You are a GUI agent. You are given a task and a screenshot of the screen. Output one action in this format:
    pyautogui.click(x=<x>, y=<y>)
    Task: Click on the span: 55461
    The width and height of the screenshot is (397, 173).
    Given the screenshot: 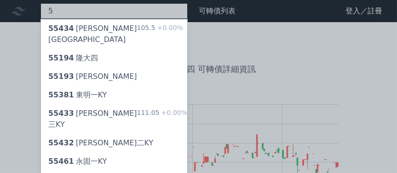 What is the action you would take?
    pyautogui.click(x=61, y=161)
    